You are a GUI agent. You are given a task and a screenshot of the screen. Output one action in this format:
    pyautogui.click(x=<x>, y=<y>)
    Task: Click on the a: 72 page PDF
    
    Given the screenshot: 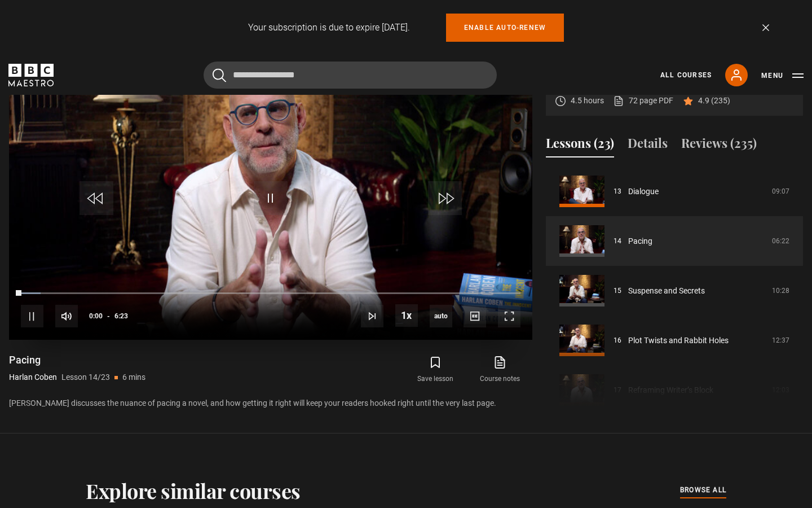 What is the action you would take?
    pyautogui.click(x=643, y=101)
    